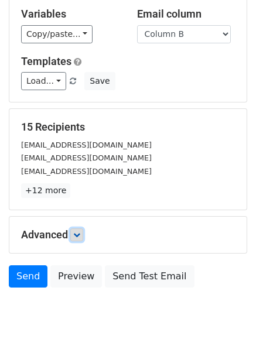 Image resolution: width=256 pixels, height=342 pixels. Describe the element at coordinates (100, 81) in the screenshot. I see `button: Save` at that location.